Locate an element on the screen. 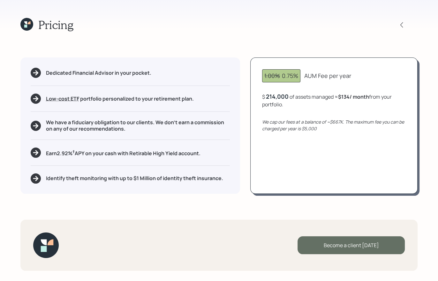  div: 0.75% is located at coordinates (281, 76).